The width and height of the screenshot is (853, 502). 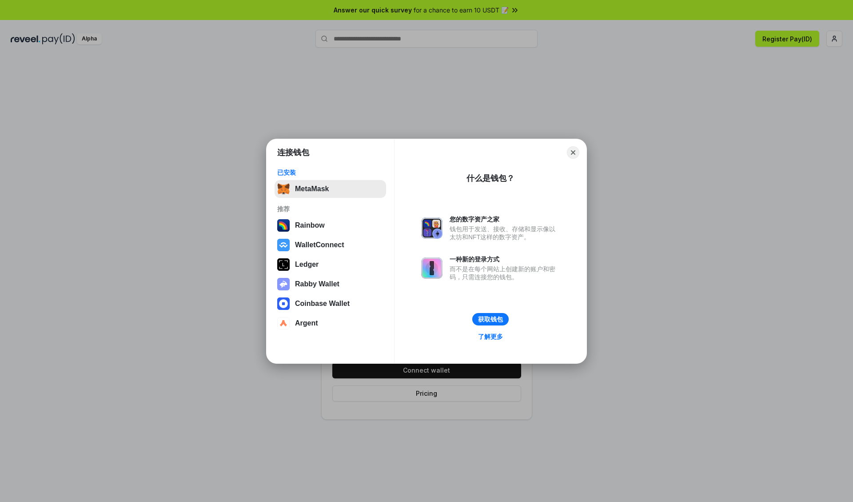 I want to click on div: Rainbow, so click(x=310, y=225).